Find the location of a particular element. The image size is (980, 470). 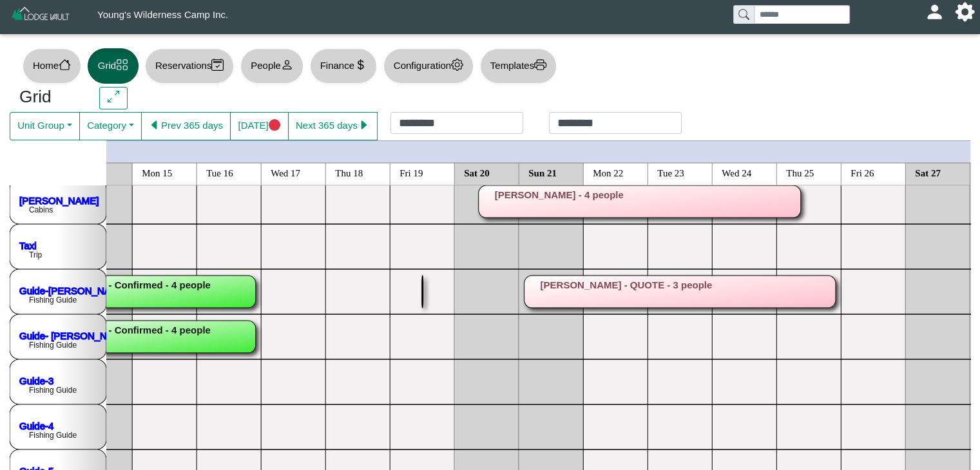

text: Mon 15 is located at coordinates (156, 172).